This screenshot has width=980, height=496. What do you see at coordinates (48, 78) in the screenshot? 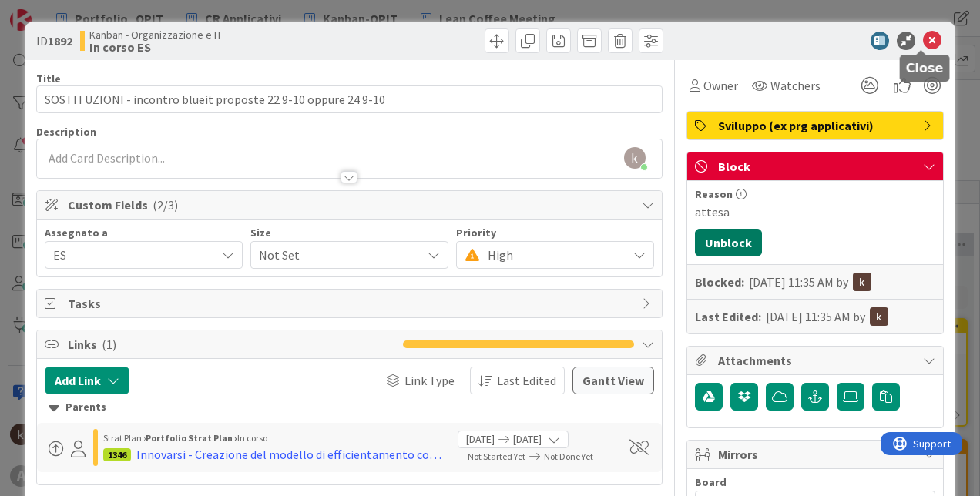
I see `label: Title` at bounding box center [48, 78].